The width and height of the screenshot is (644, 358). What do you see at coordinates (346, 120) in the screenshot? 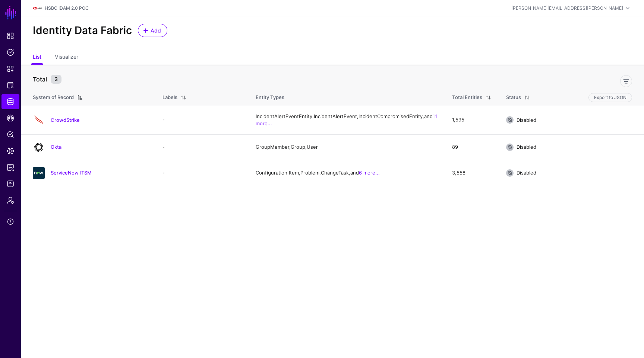
I see `td: IncidentAlertEventEntity, IncidentAlertEvent, IncidentCompromisedEntity, and` at bounding box center [346, 120].